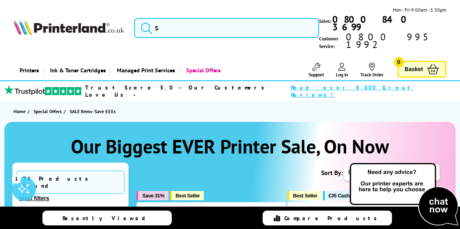 The height and width of the screenshot is (229, 460). What do you see at coordinates (68, 27) in the screenshot?
I see `img: Printerland Logo` at bounding box center [68, 27].